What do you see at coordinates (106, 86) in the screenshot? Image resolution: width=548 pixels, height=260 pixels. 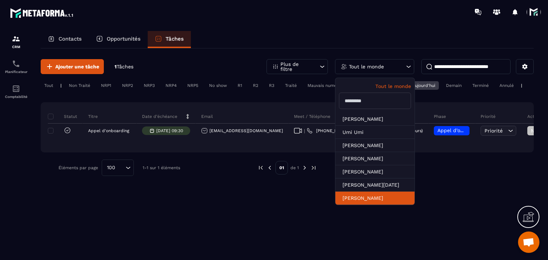 I see `div: NRP1` at bounding box center [106, 86].